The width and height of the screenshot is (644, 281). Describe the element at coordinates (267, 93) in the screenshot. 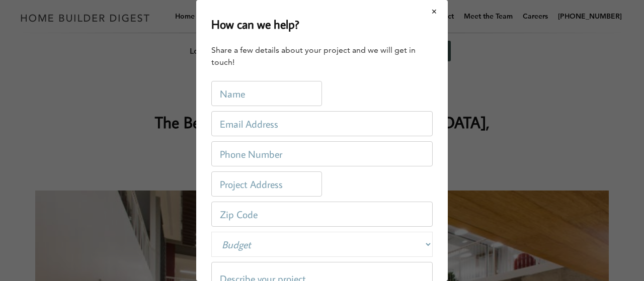

I see `input: Name` at that location.